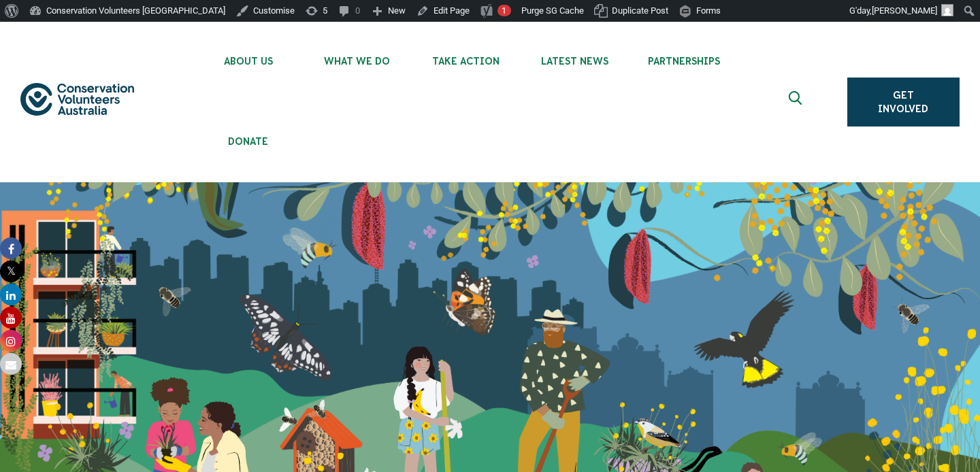 This screenshot has height=472, width=980. What do you see at coordinates (575, 61) in the screenshot?
I see `span: Latest News` at bounding box center [575, 61].